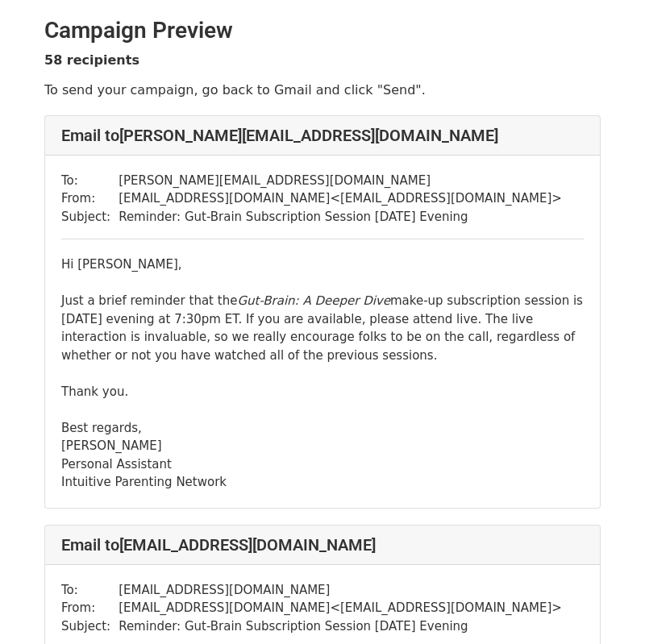 The width and height of the screenshot is (645, 644). Describe the element at coordinates (322, 90) in the screenshot. I see `p: To send your campaign, go back to Gmail and click "Send".` at that location.